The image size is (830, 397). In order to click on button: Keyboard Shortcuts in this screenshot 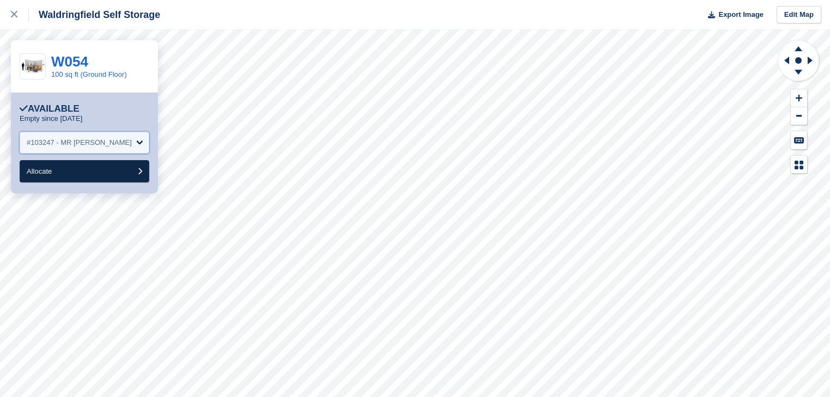, I will do `click(799, 140)`.